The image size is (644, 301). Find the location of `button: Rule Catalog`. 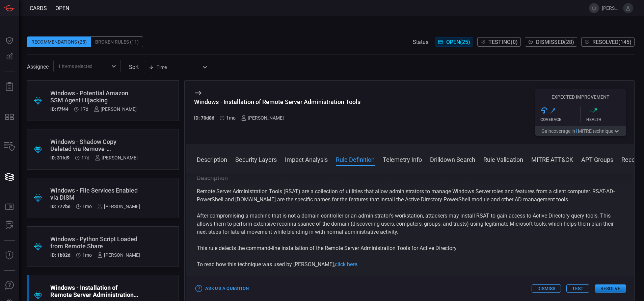

button: Rule Catalog is located at coordinates (9, 207).